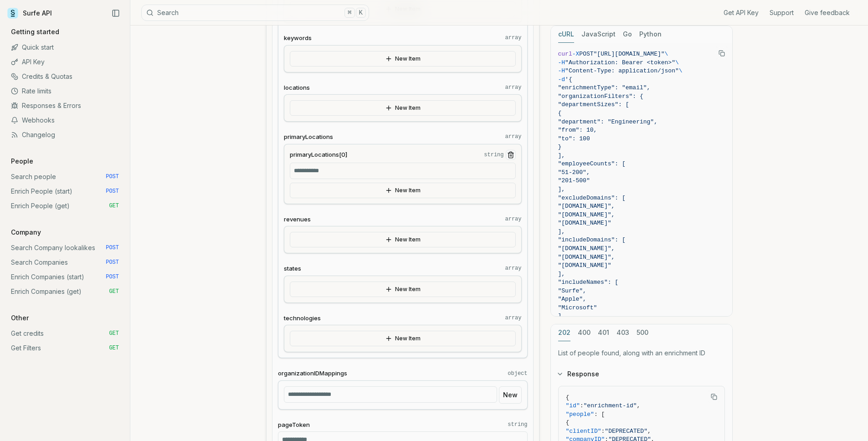  I want to click on a: Quick start, so click(65, 47).